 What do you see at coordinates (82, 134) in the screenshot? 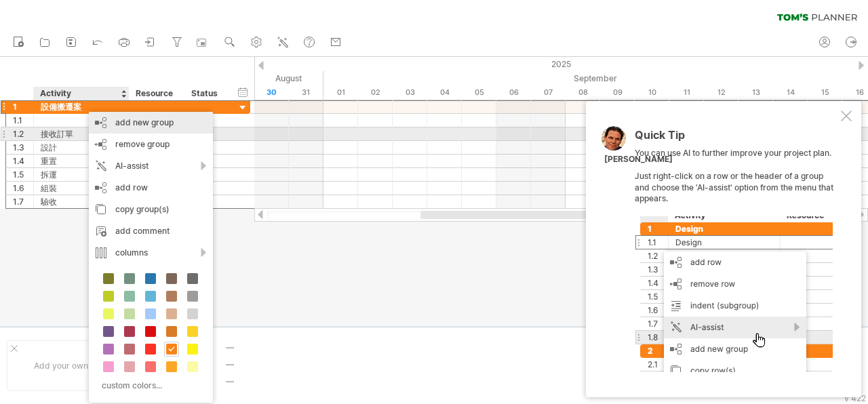
I see `div: 接收訂單` at bounding box center [82, 134].